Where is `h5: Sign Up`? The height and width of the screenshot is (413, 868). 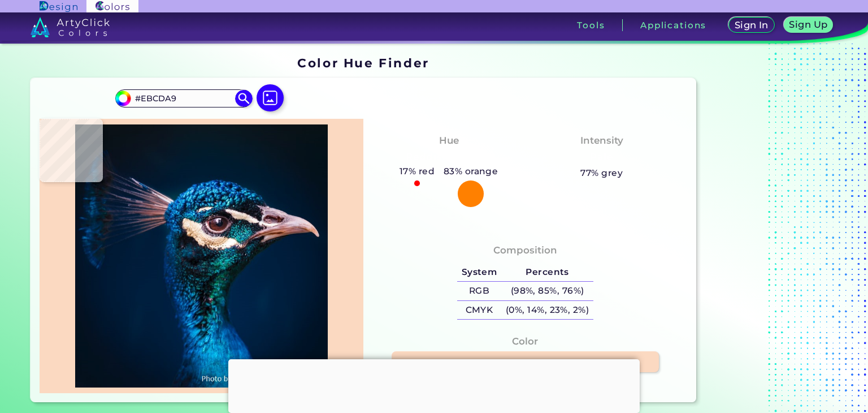
h5: Sign Up is located at coordinates (808, 25).